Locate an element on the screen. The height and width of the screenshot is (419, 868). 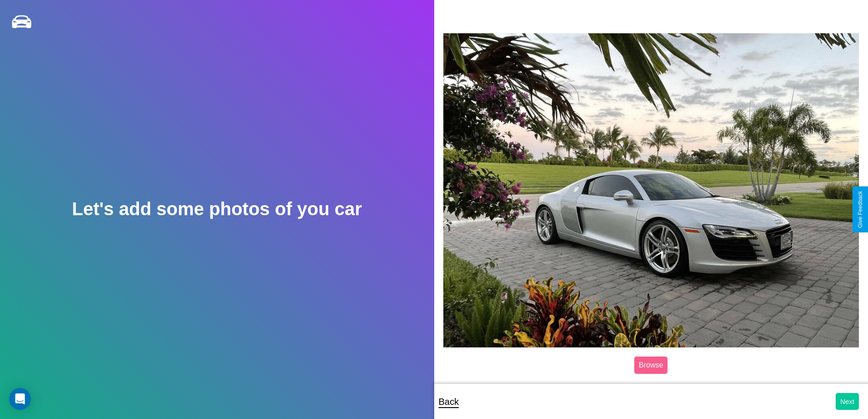
button: Next is located at coordinates (847, 401).